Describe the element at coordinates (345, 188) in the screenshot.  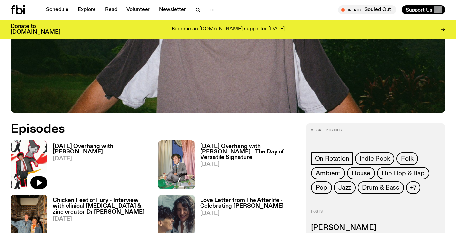
I see `span: Jazz` at that location.